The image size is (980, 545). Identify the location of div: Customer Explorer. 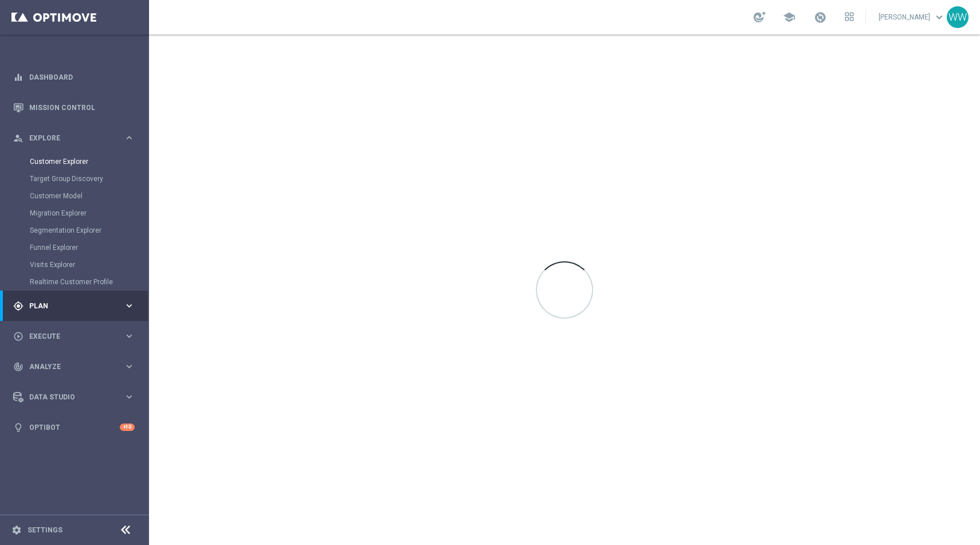
(89, 161).